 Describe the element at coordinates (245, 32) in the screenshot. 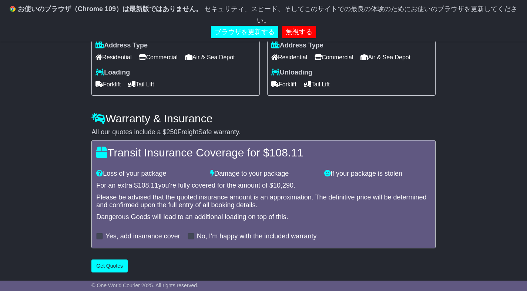

I see `a: ブラウザを更新する` at that location.